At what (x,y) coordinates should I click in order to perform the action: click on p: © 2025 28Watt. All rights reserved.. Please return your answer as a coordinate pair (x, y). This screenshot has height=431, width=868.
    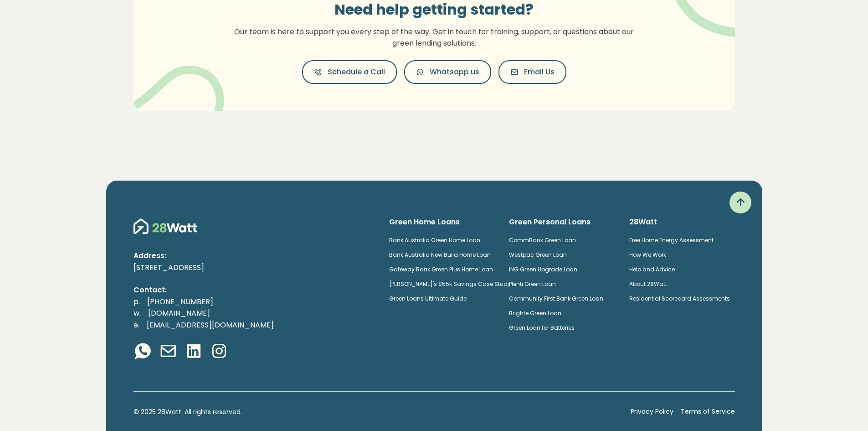
    Looking at the image, I should click on (378, 412).